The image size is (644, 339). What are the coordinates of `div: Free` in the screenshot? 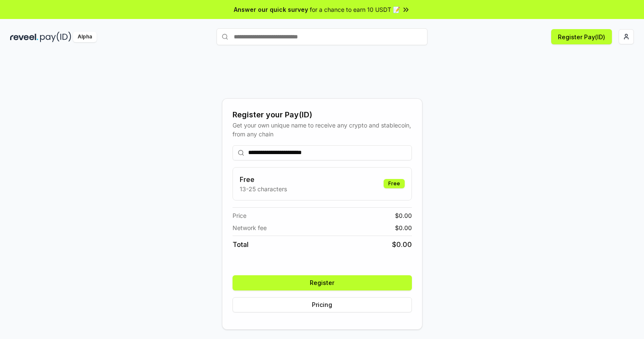 It's located at (394, 184).